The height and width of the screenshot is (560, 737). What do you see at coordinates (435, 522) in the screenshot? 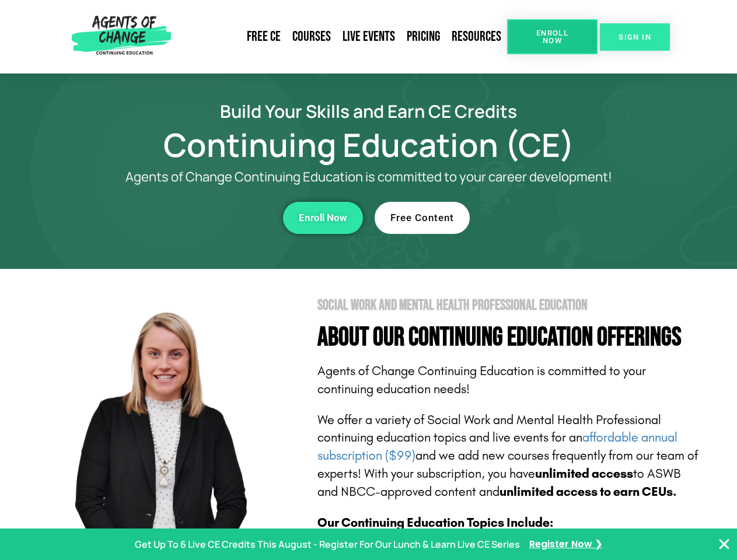
I see `b: Our Continuing Education Topics Include:` at bounding box center [435, 522].